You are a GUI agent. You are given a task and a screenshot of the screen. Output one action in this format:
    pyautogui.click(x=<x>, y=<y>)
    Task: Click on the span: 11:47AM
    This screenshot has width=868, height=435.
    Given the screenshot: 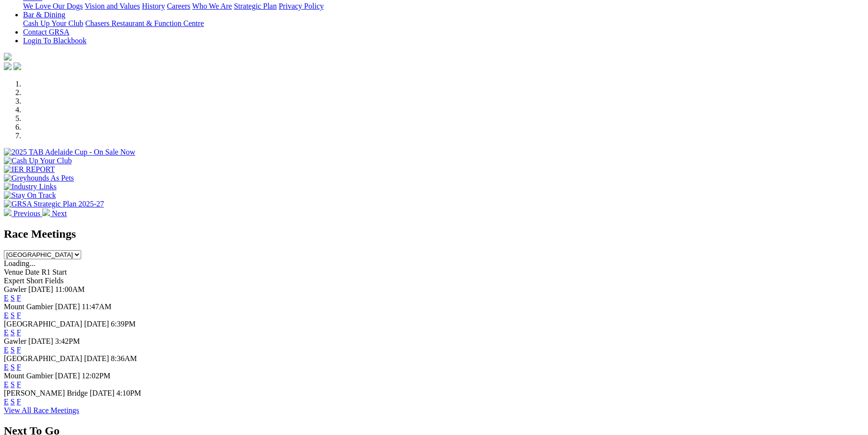 What is the action you would take?
    pyautogui.click(x=97, y=307)
    